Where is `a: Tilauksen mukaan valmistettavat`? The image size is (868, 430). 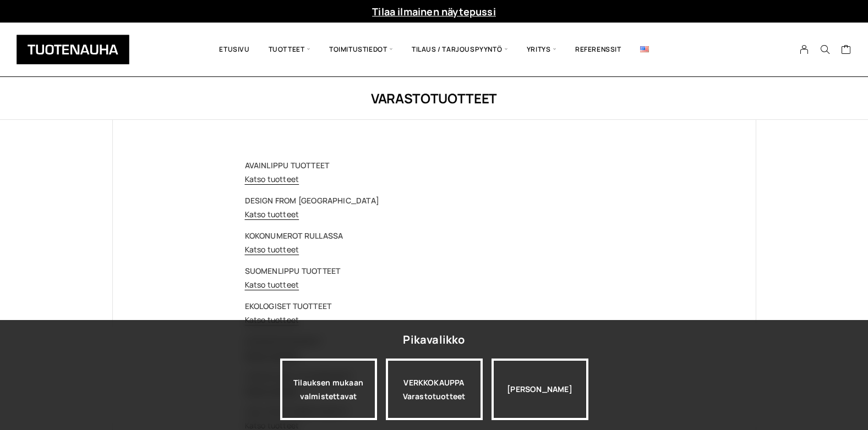
a: Tilauksen mukaan valmistettavat is located at coordinates (329, 389).